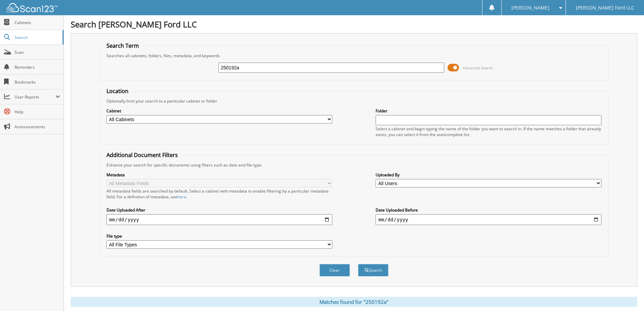 Image resolution: width=644 pixels, height=311 pixels. I want to click on div: Optionally limit your search to a particular cabinet or folder, so click(354, 101).